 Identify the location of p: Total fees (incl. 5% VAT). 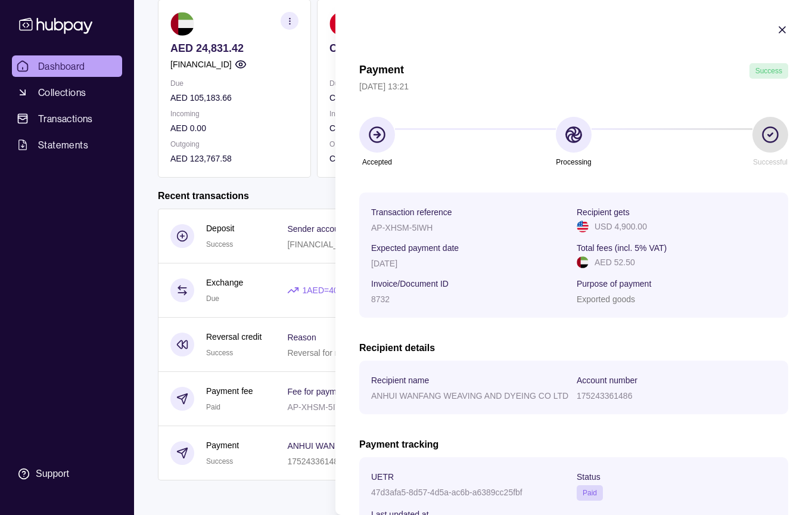
(621, 248).